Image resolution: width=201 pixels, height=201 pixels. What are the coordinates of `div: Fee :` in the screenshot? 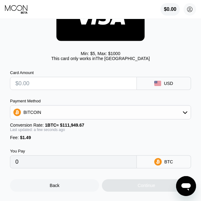 It's located at (100, 137).